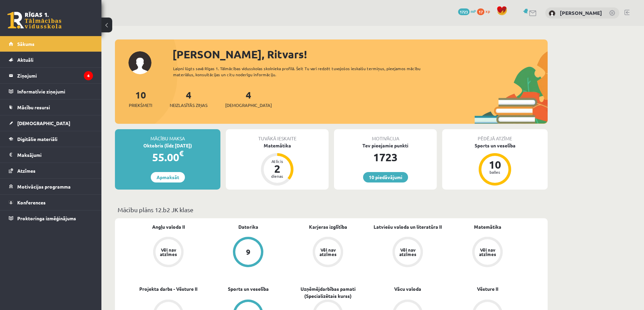 This screenshot has width=644, height=310. Describe the element at coordinates (331, 210) in the screenshot. I see `p: Mācību plāns 12.b2 JK klase` at that location.